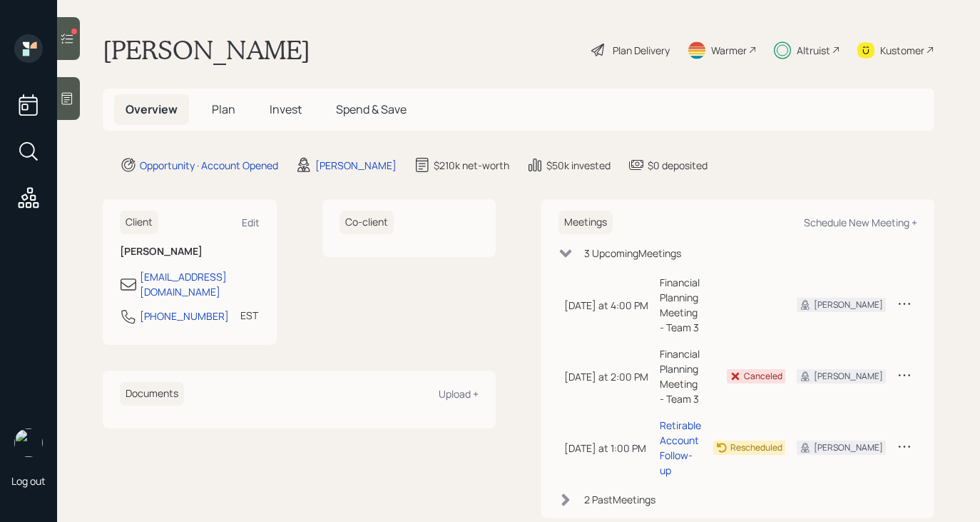 The height and width of the screenshot is (522, 980). Describe the element at coordinates (678, 165) in the screenshot. I see `div: $0 deposited` at that location.